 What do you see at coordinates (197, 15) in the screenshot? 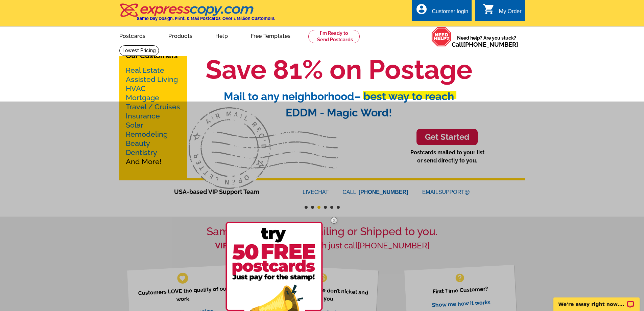
I see `a: Same Day Design, Print, & Mail Postcards. Over 1 Million Customers.` at bounding box center [197, 15].